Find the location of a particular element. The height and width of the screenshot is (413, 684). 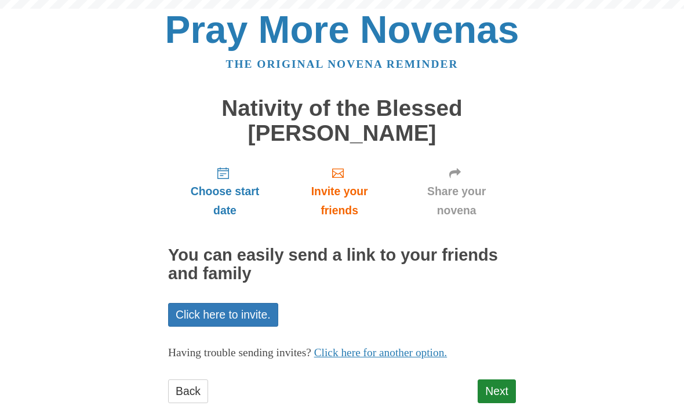

span: Having trouble sending invites? is located at coordinates (239, 352).